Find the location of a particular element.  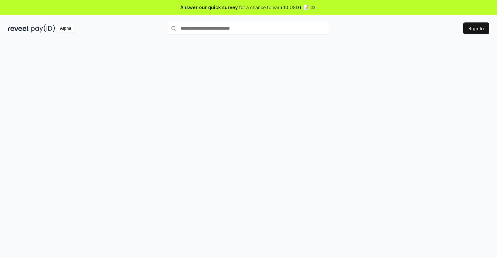

span: for a chance to earn 10 USDT 📝 is located at coordinates (274, 7).